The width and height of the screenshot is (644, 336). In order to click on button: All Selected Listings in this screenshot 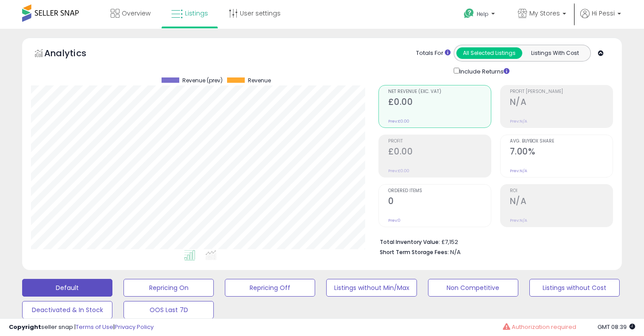, I will do `click(490, 53)`.